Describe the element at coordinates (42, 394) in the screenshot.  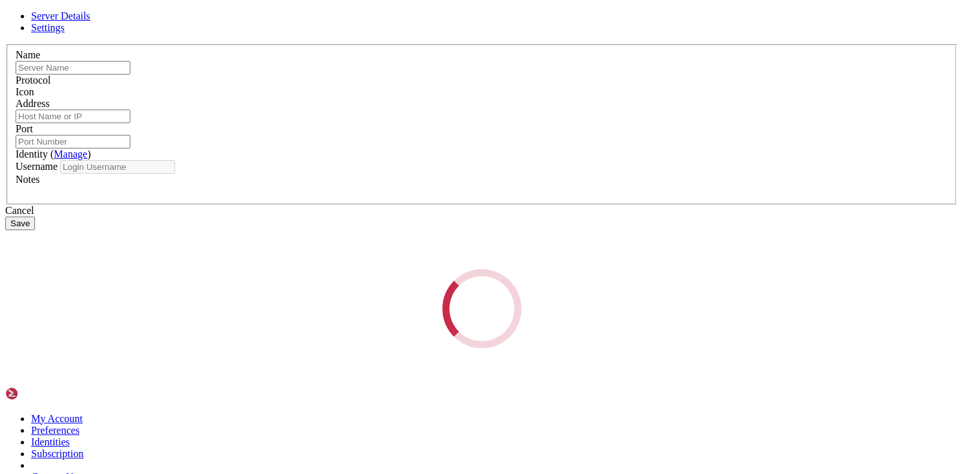
I see `img: Shellngn` at that location.